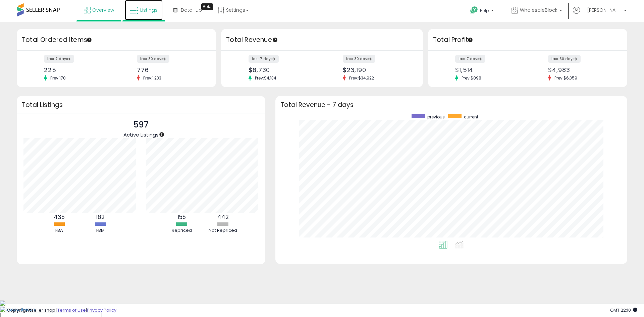 The width and height of the screenshot is (644, 317). What do you see at coordinates (474, 10) in the screenshot?
I see `i: Get Help` at bounding box center [474, 10].